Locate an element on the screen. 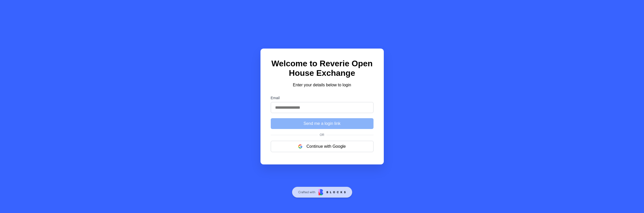 This screenshot has width=644, height=213. h1: Welcome to Reverie Open House Exchange is located at coordinates (322, 68).